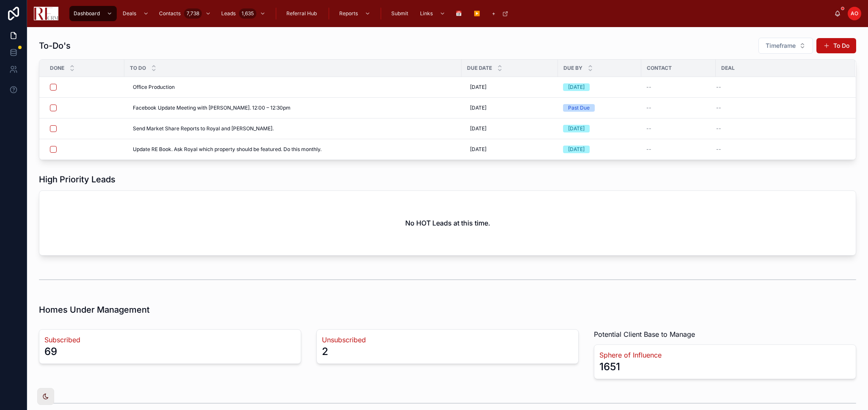  I want to click on a: Deals, so click(136, 14).